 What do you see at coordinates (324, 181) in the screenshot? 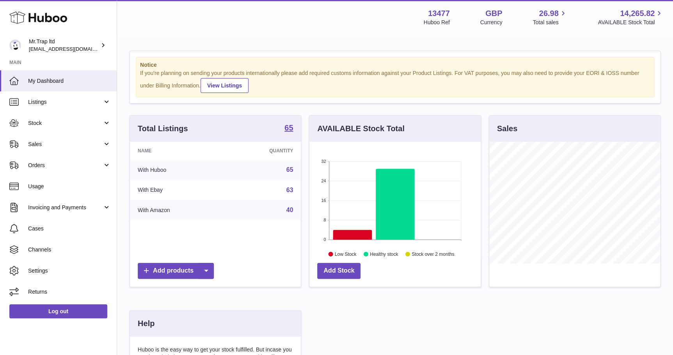
I see `text: 24` at bounding box center [324, 181].